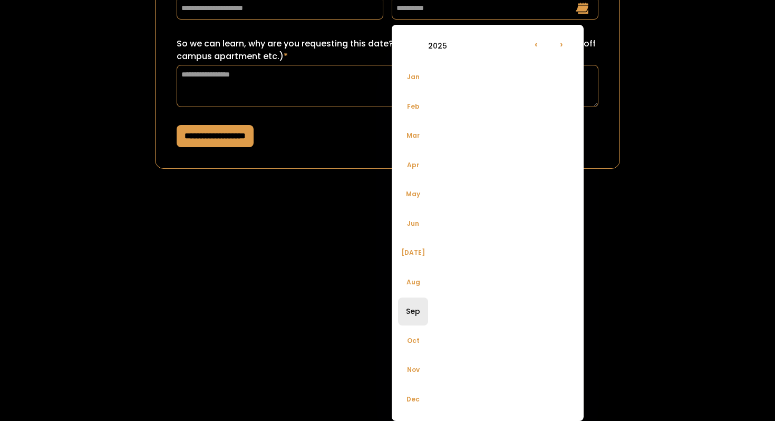 The height and width of the screenshot is (421, 775). What do you see at coordinates (437, 45) in the screenshot?
I see `li: 2025` at bounding box center [437, 45].